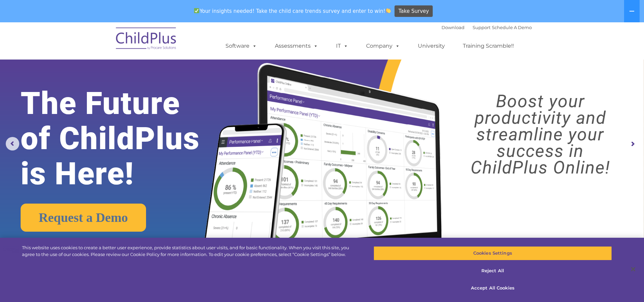  I want to click on span: Take Survey, so click(414, 11).